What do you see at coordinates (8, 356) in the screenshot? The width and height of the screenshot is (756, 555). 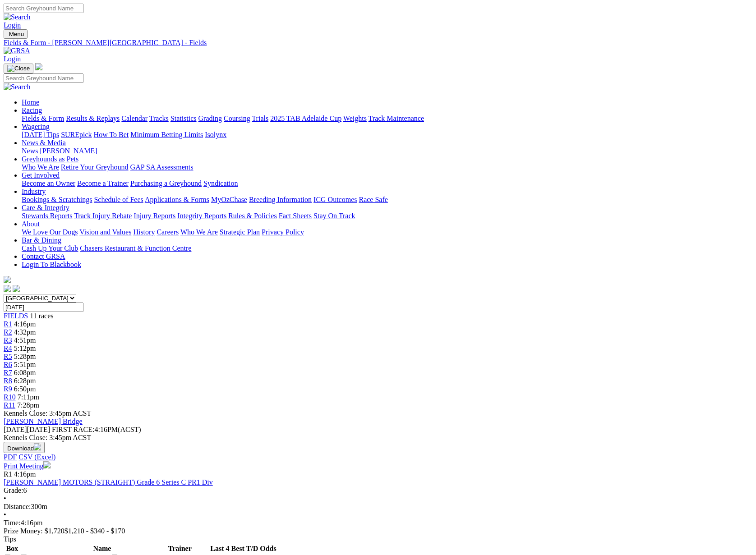 I see `span: R5` at bounding box center [8, 356].